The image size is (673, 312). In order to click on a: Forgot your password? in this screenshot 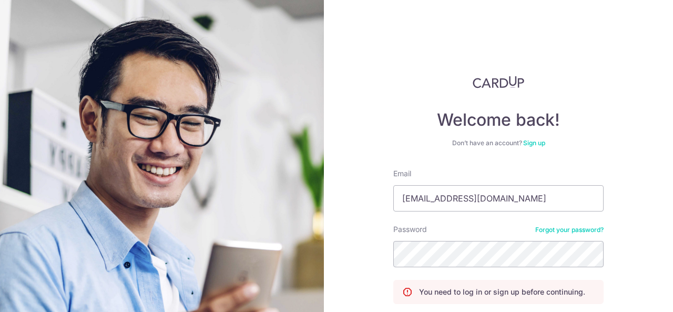, I will do `click(569, 230)`.